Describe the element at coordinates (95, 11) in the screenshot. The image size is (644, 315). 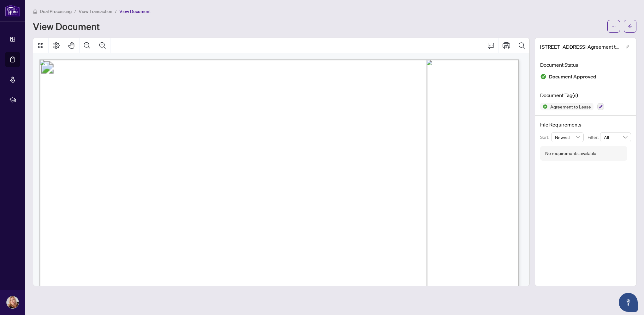
I see `span: View Transaction` at that location.